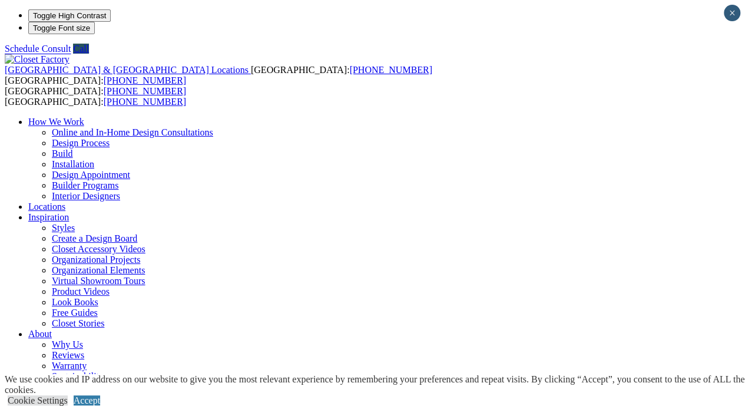 The image size is (745, 406). What do you see at coordinates (87, 400) in the screenshot?
I see `a: Accept` at bounding box center [87, 400].